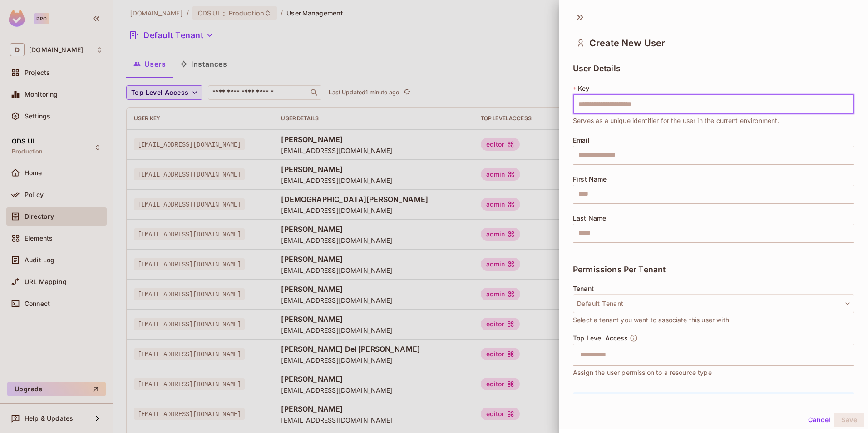 The image size is (868, 433). What do you see at coordinates (619, 269) in the screenshot?
I see `span: Permissions Per Tenant` at bounding box center [619, 269].